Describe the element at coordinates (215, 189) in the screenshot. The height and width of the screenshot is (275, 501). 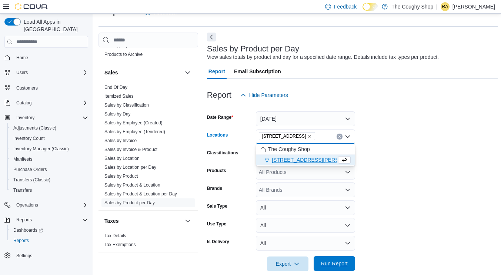
I see `label: Brands` at that location.